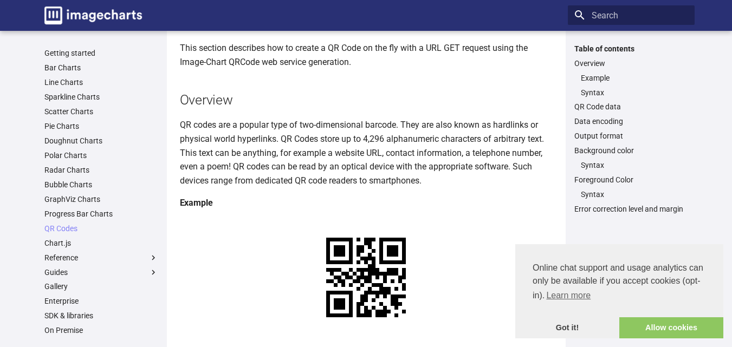 This screenshot has height=347, width=732. I want to click on label: Reference, so click(101, 258).